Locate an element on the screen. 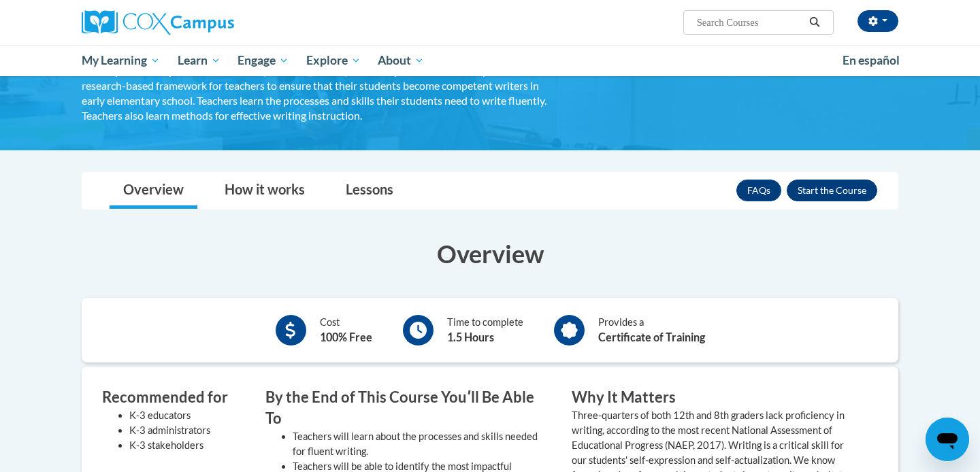  b: Certificate of Training is located at coordinates (651, 337).